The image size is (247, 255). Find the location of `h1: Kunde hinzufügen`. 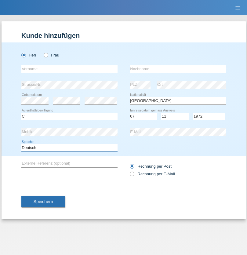

h1: Kunde hinzufügen is located at coordinates (124, 35).